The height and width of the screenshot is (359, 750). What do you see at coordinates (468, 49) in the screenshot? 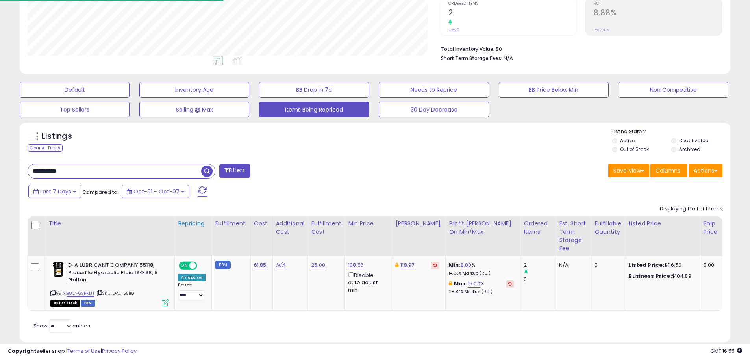
I see `b: Total Inventory Value:` at bounding box center [468, 49].